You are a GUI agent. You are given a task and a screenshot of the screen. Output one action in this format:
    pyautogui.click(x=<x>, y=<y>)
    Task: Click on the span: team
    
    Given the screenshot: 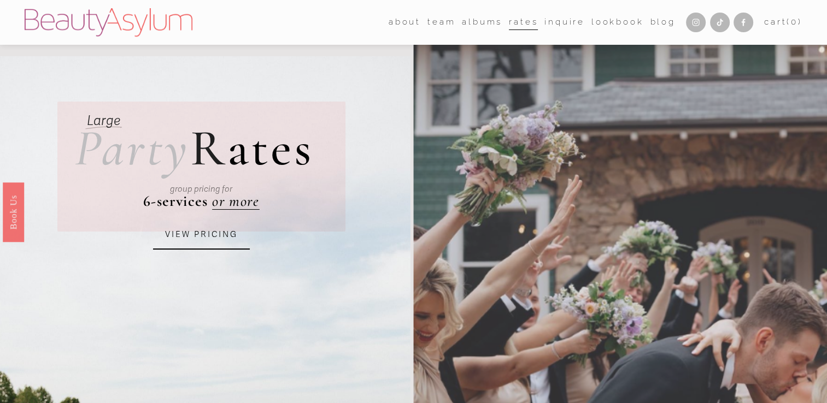 What is the action you would take?
    pyautogui.click(x=441, y=22)
    